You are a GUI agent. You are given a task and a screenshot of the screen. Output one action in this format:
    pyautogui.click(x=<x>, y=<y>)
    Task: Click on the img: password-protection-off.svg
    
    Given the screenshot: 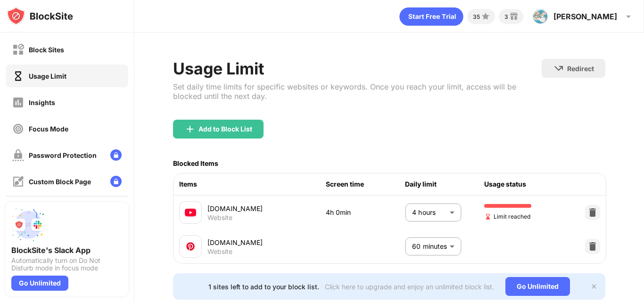 What is the action you would take?
    pyautogui.click(x=18, y=155)
    